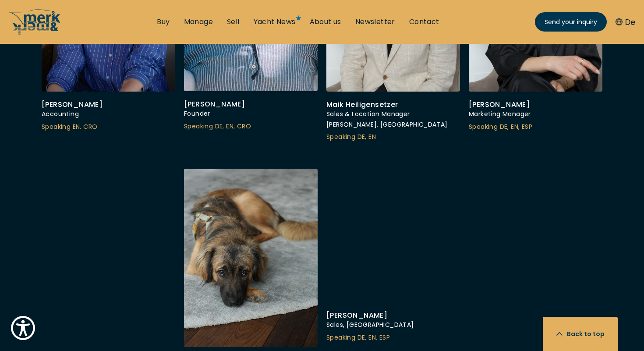  I want to click on a: Buy, so click(163, 22).